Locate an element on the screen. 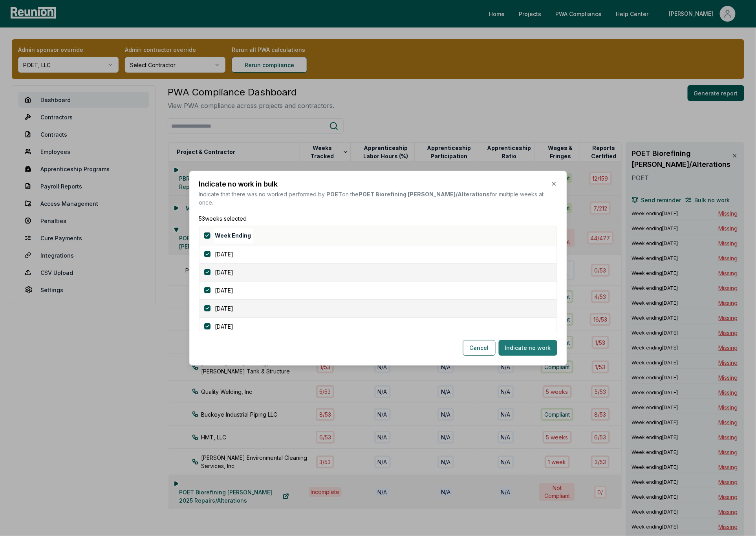  p: 53 weeks selected is located at coordinates (378, 218).